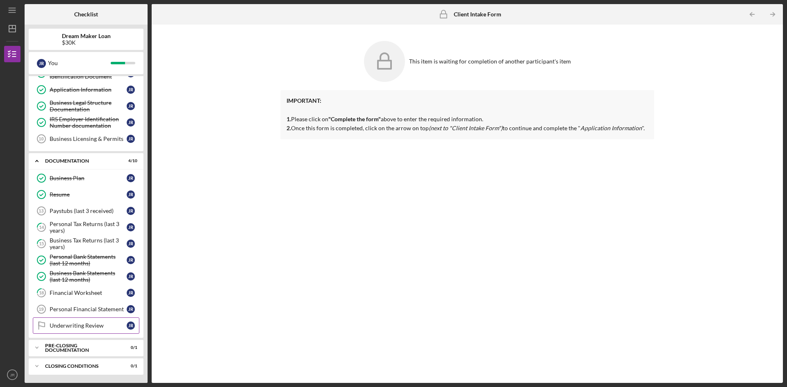 The width and height of the screenshot is (787, 387). What do you see at coordinates (88, 178) in the screenshot?
I see `div: Business Plan` at bounding box center [88, 178].